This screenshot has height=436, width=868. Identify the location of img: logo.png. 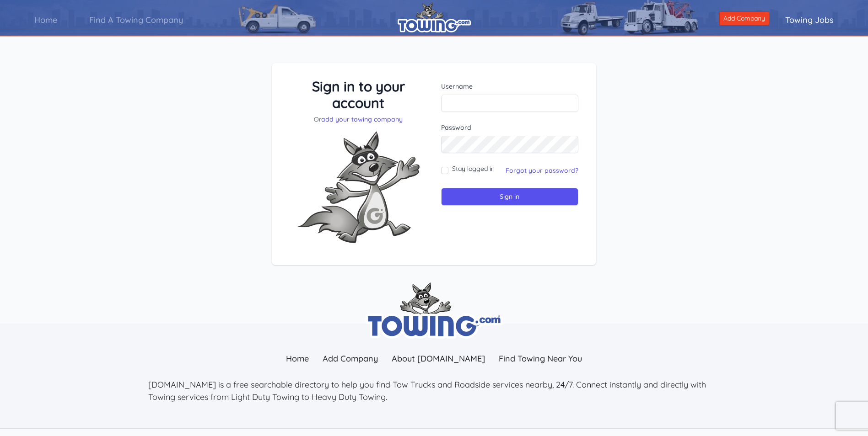
(435, 17).